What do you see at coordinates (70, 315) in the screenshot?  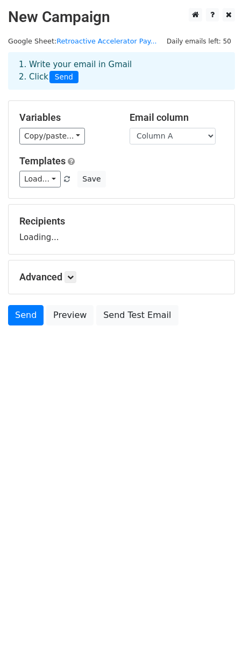 I see `a: Preview` at bounding box center [70, 315].